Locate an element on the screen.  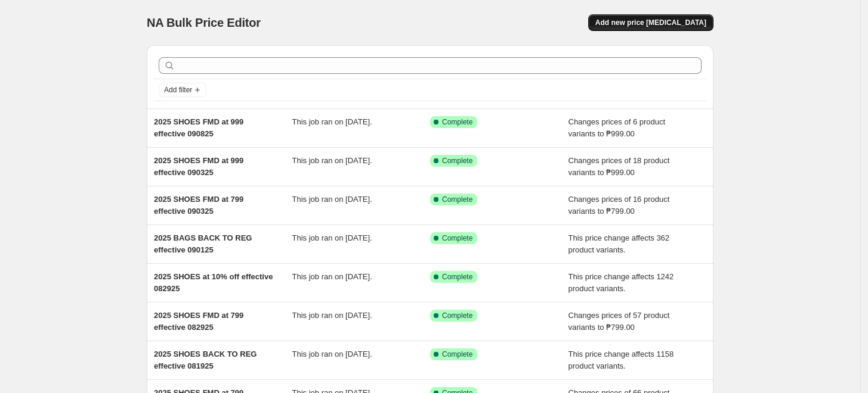
span: 2025 SHOES at 10% off effective 082925 is located at coordinates (213, 283).